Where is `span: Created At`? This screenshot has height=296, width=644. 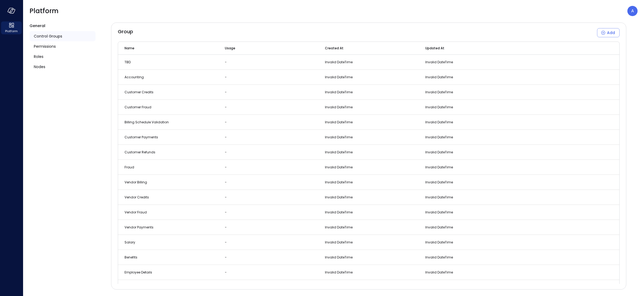 span: Created At is located at coordinates (334, 48).